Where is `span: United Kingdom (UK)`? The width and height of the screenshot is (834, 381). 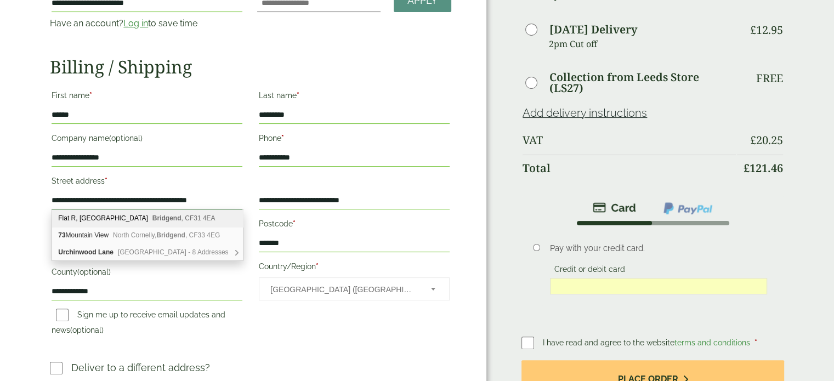 span: United Kingdom (UK) is located at coordinates (343, 289).